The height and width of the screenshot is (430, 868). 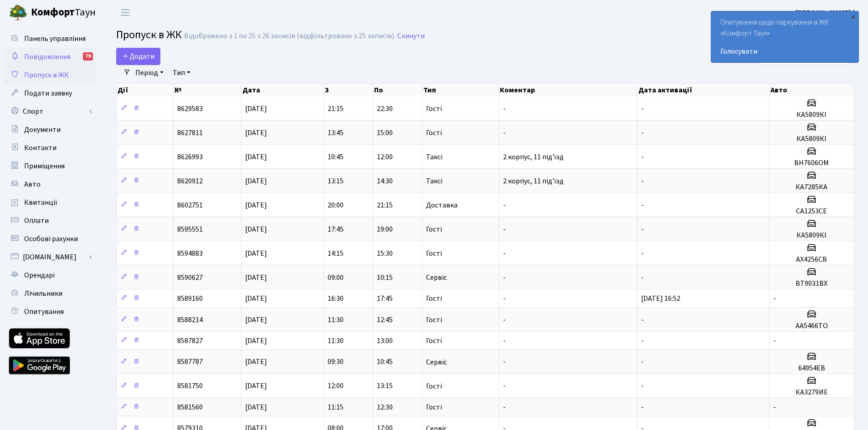 What do you see at coordinates (18, 12) in the screenshot?
I see `img: logo.png` at bounding box center [18, 12].